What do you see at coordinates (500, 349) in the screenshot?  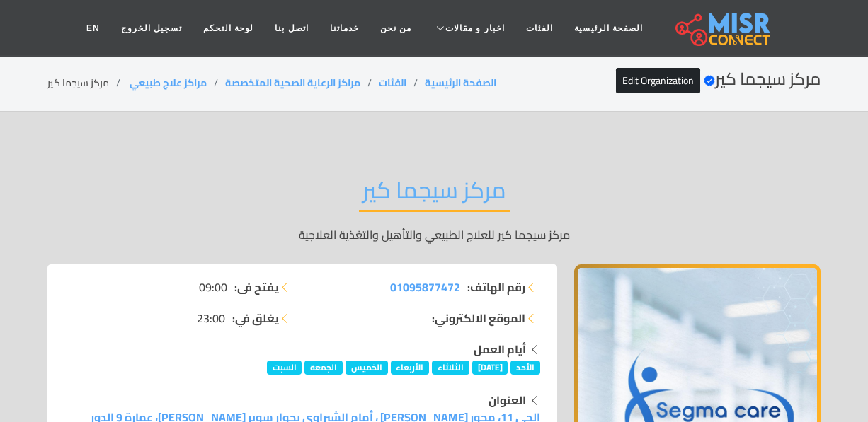 I see `strong: أيام العمل` at bounding box center [500, 349].